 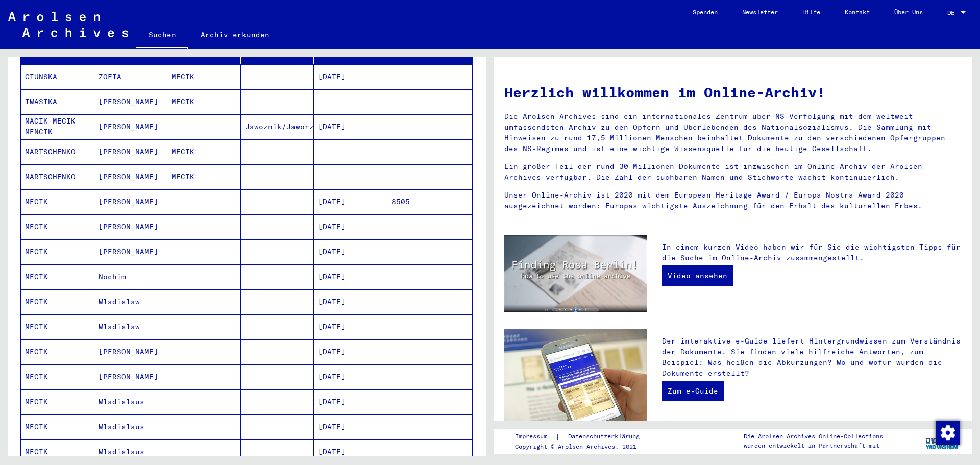 I want to click on img: Zustimmung ändern, so click(x=948, y=433).